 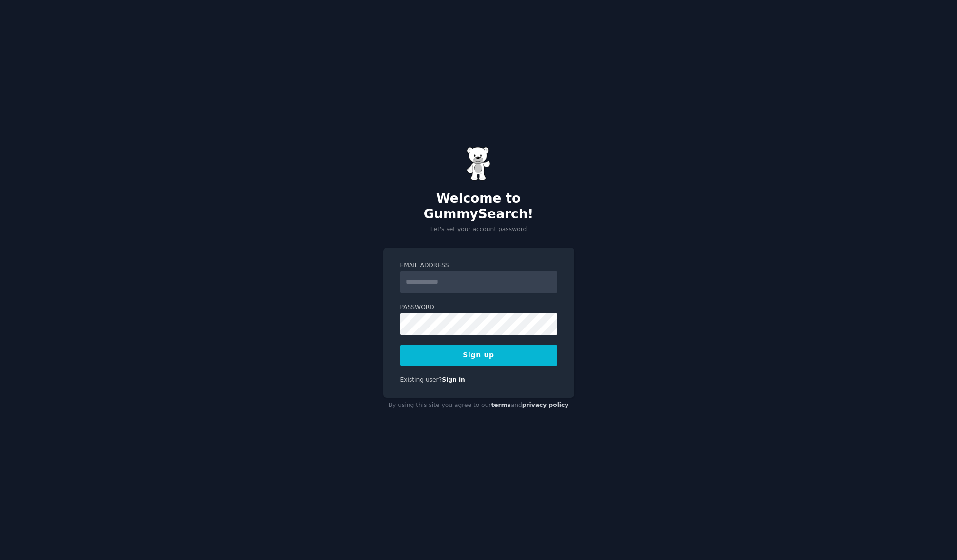 What do you see at coordinates (546, 405) in the screenshot?
I see `a: privacy policy` at bounding box center [546, 405].